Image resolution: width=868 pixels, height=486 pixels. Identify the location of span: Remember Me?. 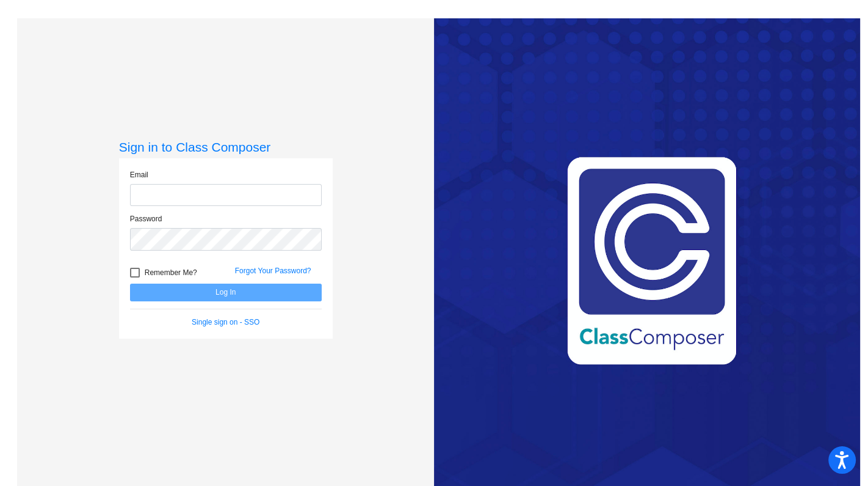
(171, 272).